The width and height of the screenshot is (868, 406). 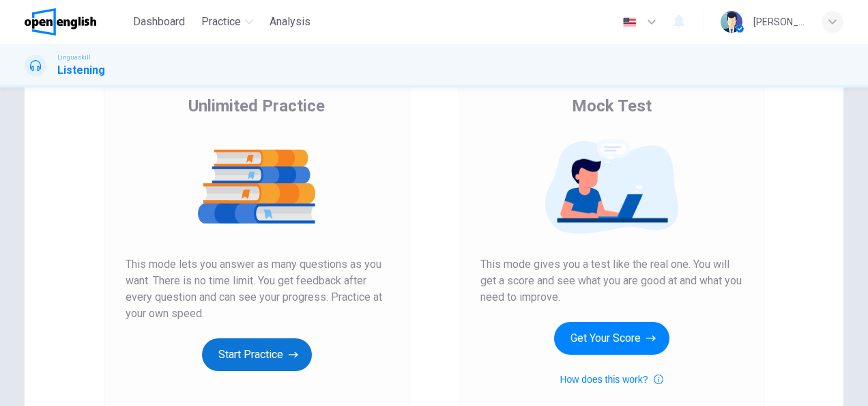 I want to click on button: Dashboard, so click(x=159, y=22).